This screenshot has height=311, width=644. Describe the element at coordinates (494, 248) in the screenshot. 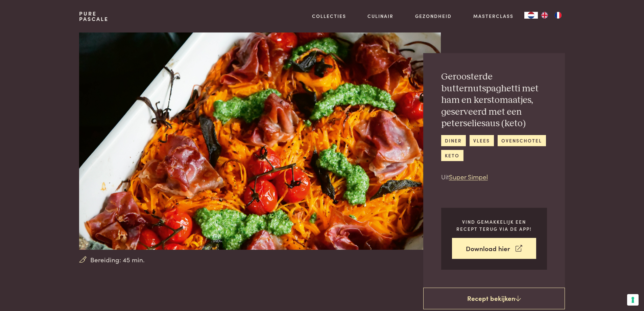

I see `a: Download hier` at that location.